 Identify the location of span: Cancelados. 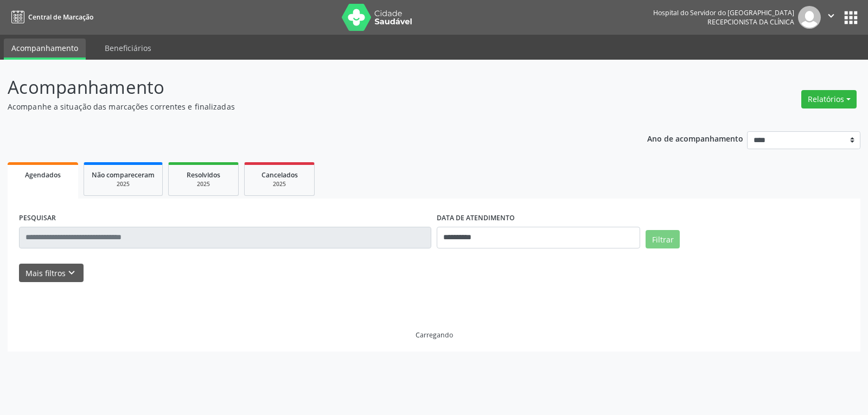
(280, 175).